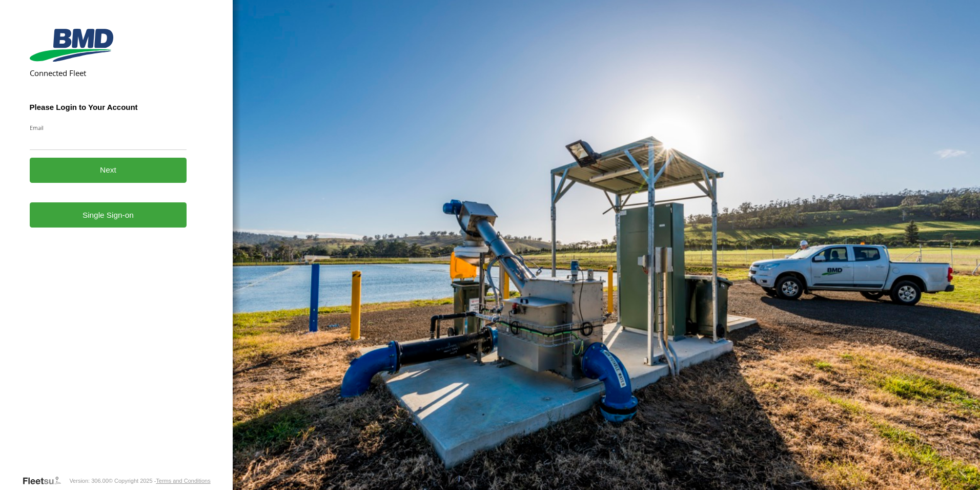  Describe the element at coordinates (183, 480) in the screenshot. I see `a: Terms and Conditions` at that location.